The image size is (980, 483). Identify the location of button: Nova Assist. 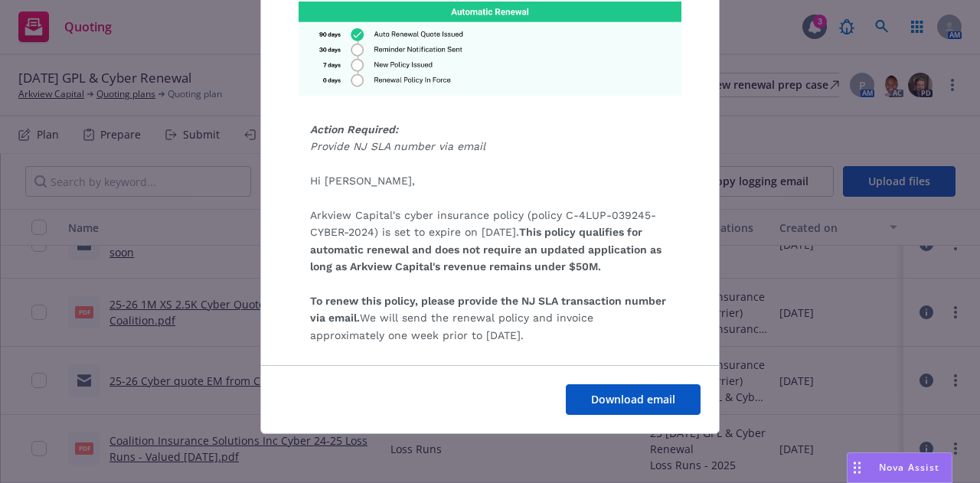
(899, 467).